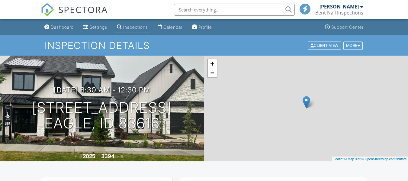  I want to click on h1: Inspection Details, so click(204, 45).